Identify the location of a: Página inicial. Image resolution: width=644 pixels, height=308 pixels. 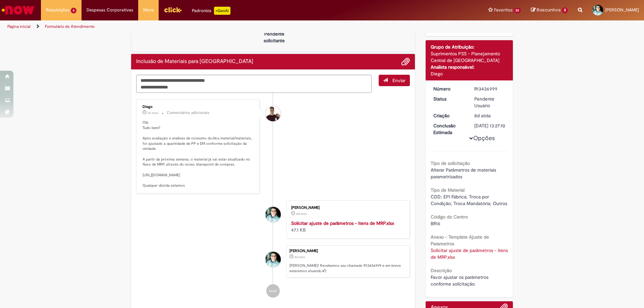
(18, 26).